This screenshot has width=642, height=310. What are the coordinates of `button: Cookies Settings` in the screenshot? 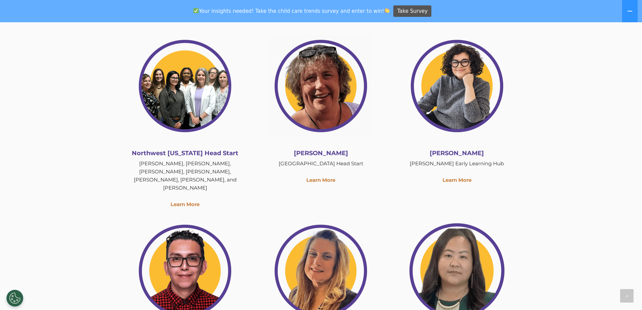 It's located at (15, 298).